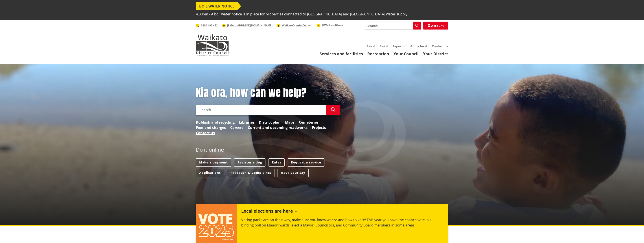 The image size is (644, 243). What do you see at coordinates (319, 128) in the screenshot?
I see `a: Projects` at bounding box center [319, 128].